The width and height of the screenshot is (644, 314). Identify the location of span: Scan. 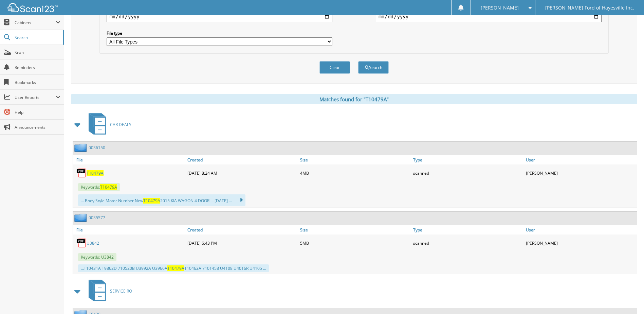
(37, 52).